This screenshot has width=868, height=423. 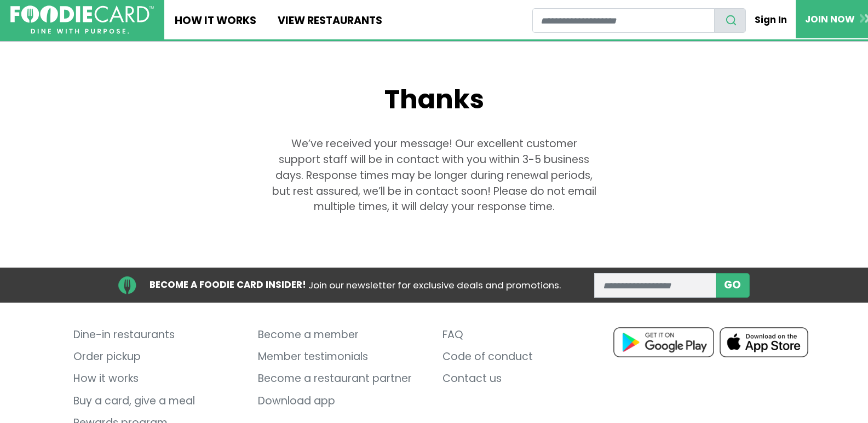 I want to click on a: Contact us, so click(x=526, y=378).